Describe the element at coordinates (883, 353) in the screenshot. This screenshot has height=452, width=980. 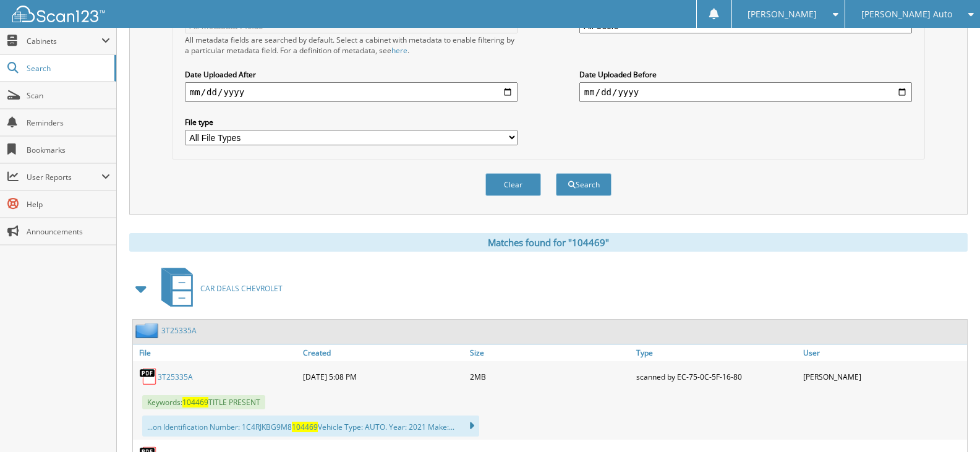
I see `a: User` at that location.